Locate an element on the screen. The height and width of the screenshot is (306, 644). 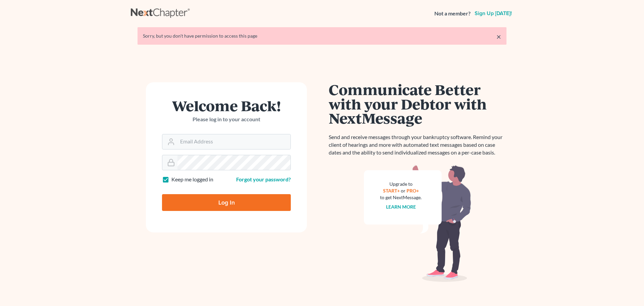
a: PRO+ is located at coordinates (413, 190).